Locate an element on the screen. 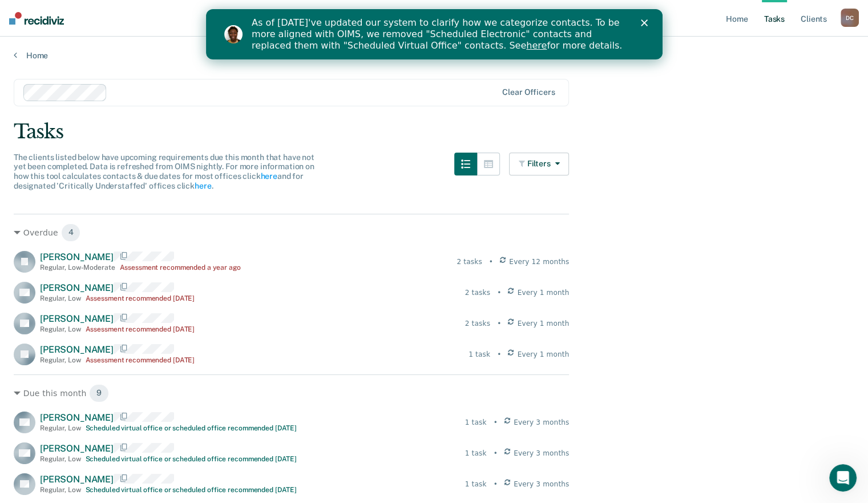 The width and height of the screenshot is (868, 503). span: 9 is located at coordinates (99, 393).